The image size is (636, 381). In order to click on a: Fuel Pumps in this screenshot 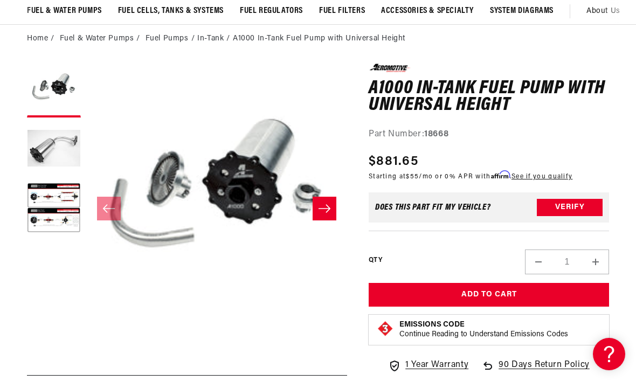, I will do `click(167, 39)`.